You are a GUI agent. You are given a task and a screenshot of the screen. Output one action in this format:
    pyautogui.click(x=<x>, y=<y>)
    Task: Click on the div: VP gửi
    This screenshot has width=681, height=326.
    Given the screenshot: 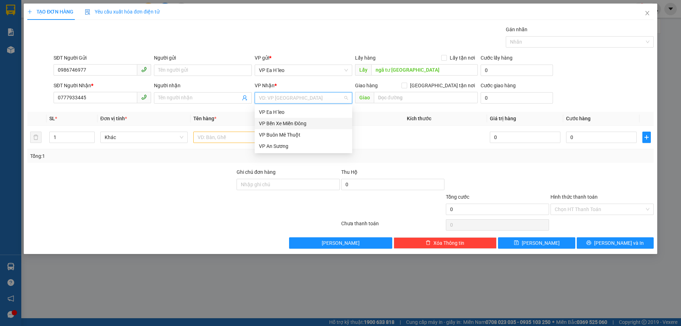 What is the action you would take?
    pyautogui.click(x=303, y=58)
    